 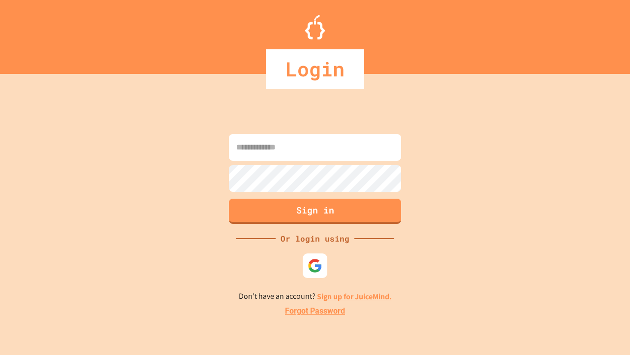 What do you see at coordinates (315, 265) in the screenshot?
I see `img: google-icon.svg` at bounding box center [315, 265].